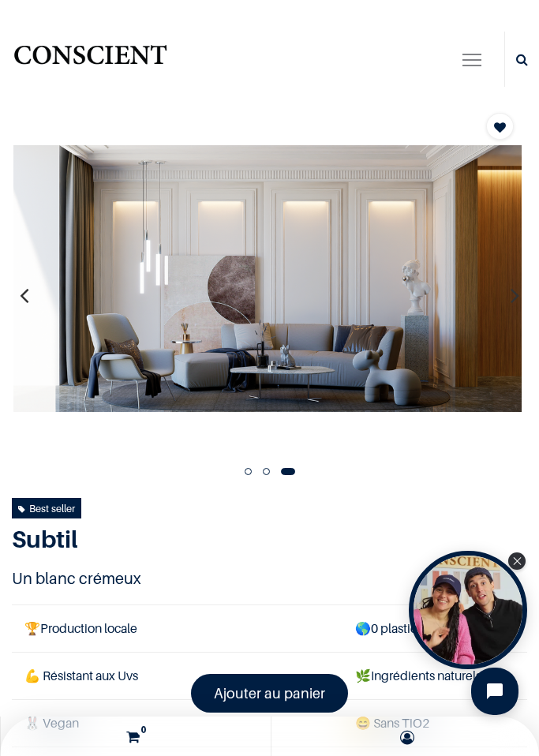 The height and width of the screenshot is (756, 539). What do you see at coordinates (143, 729) in the screenshot?
I see `sup: 0` at bounding box center [143, 729].